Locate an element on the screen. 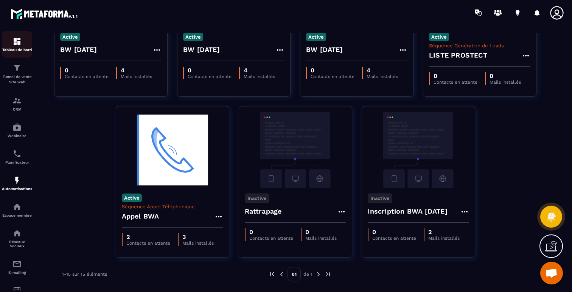  img: email is located at coordinates (17, 264).